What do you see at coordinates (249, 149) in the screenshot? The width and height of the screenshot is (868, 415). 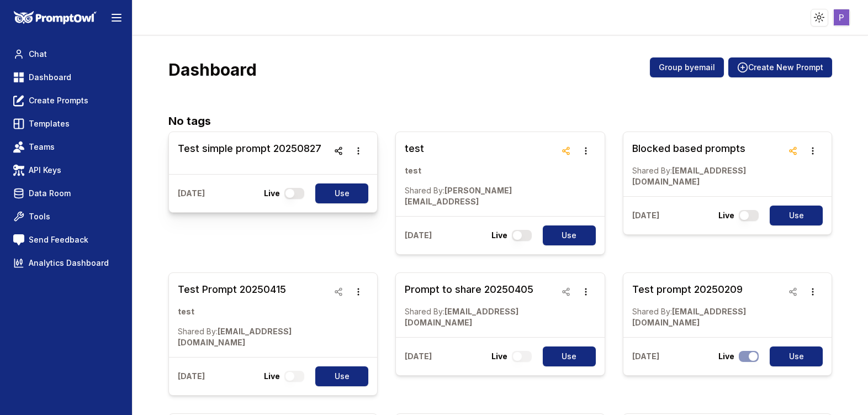 I see `h3: Test simple prompt 20250827` at bounding box center [249, 149].